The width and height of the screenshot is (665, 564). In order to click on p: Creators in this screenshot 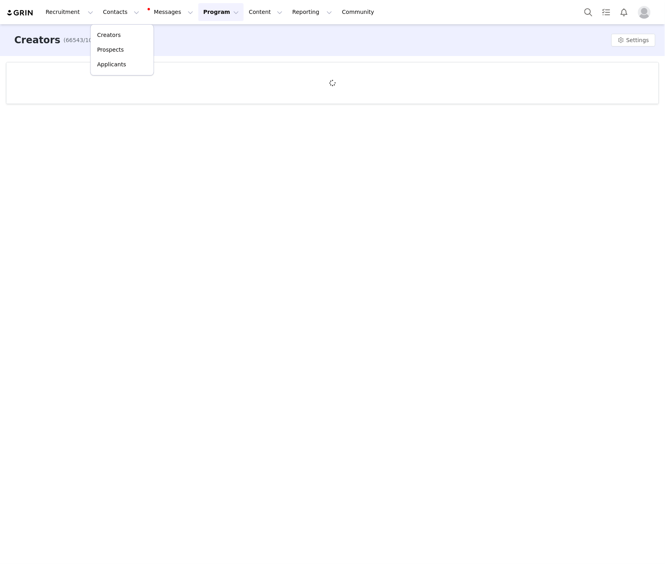, I will do `click(109, 35)`.